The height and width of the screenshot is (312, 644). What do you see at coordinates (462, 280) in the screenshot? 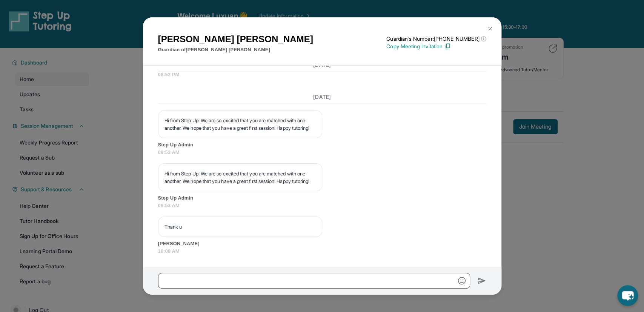
I see `img: Emoji` at bounding box center [462, 280].